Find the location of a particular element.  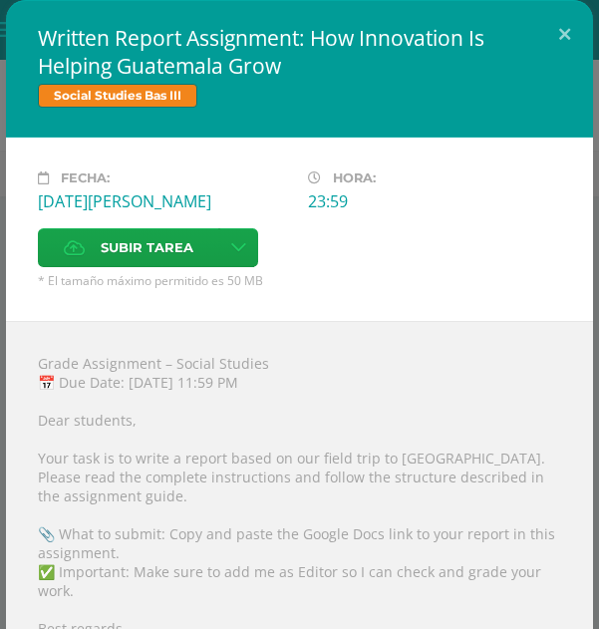

span: Hora: is located at coordinates (354, 177).